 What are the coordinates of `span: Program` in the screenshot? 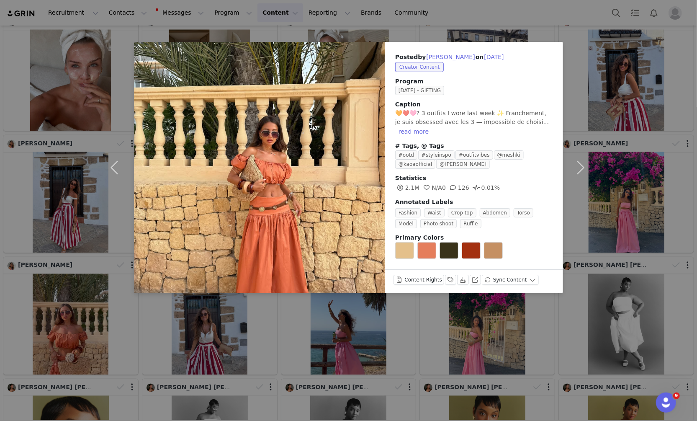 It's located at (474, 81).